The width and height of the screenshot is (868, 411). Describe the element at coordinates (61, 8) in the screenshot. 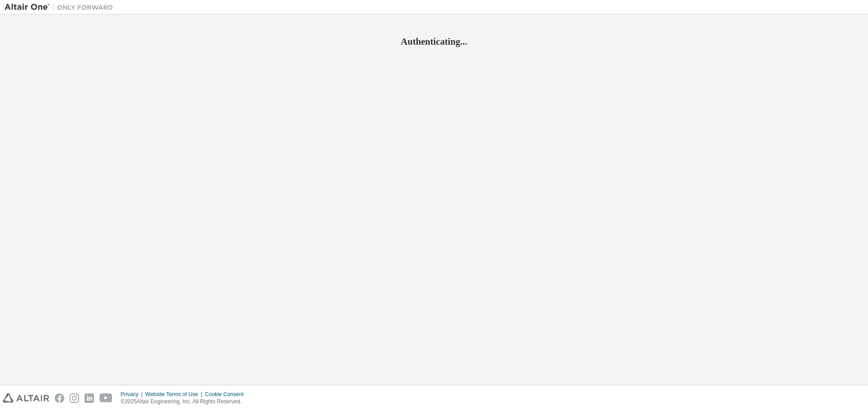

I see `img: Altair One` at that location.